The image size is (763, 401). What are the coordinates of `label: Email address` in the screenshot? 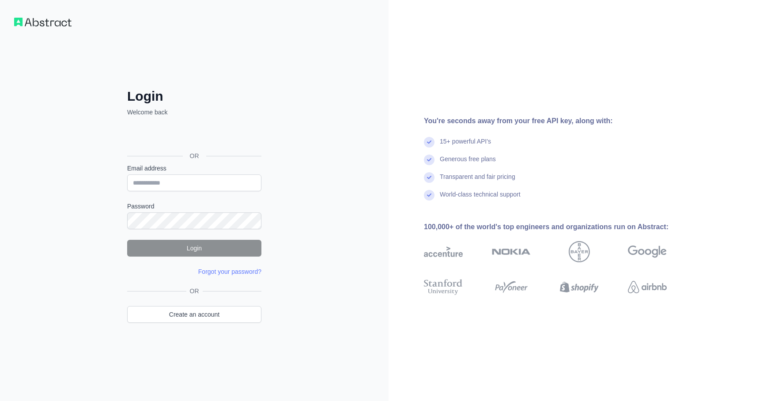 It's located at (194, 168).